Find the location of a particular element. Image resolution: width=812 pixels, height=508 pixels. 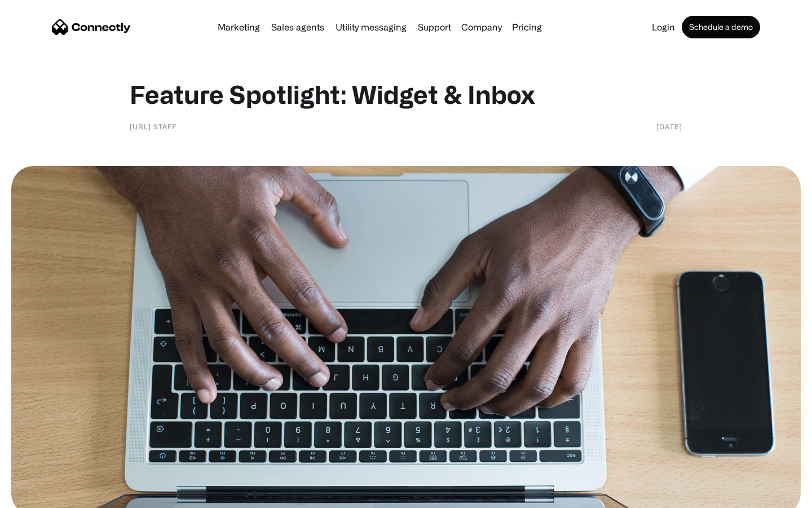

a: Pricing is located at coordinates (527, 27).